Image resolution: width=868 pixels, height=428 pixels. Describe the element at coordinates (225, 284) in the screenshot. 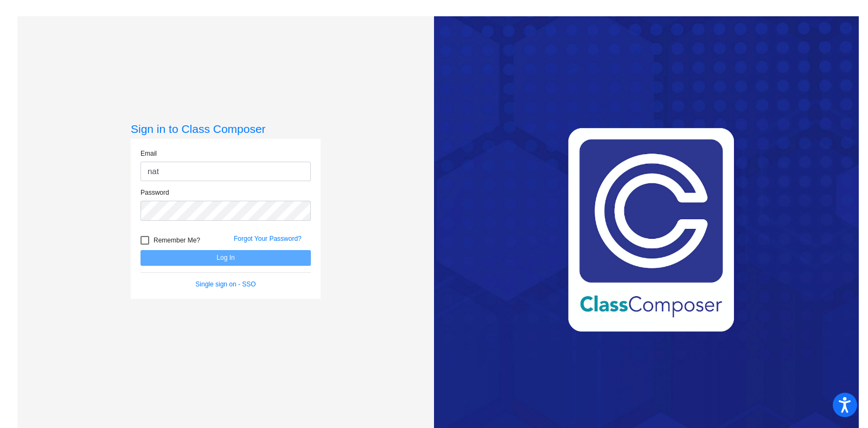

I see `a: Single sign on - SSO` at that location.